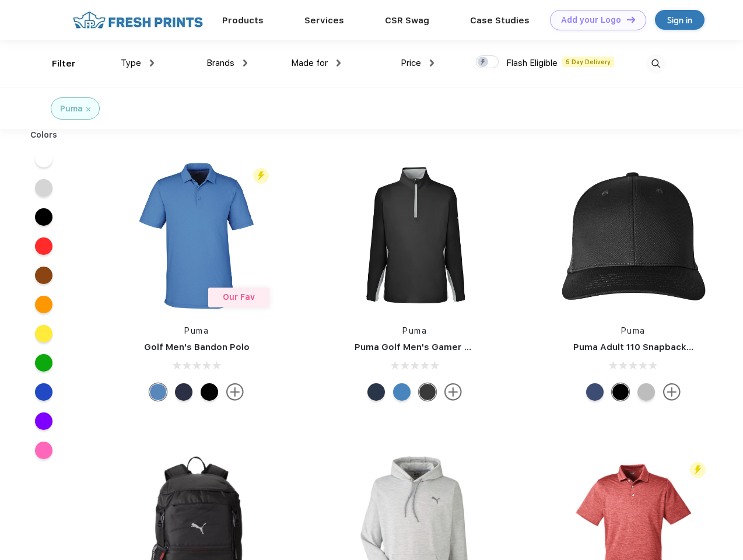 This screenshot has height=560, width=743. Describe the element at coordinates (88, 109) in the screenshot. I see `img: filter_cancel.svg` at that location.